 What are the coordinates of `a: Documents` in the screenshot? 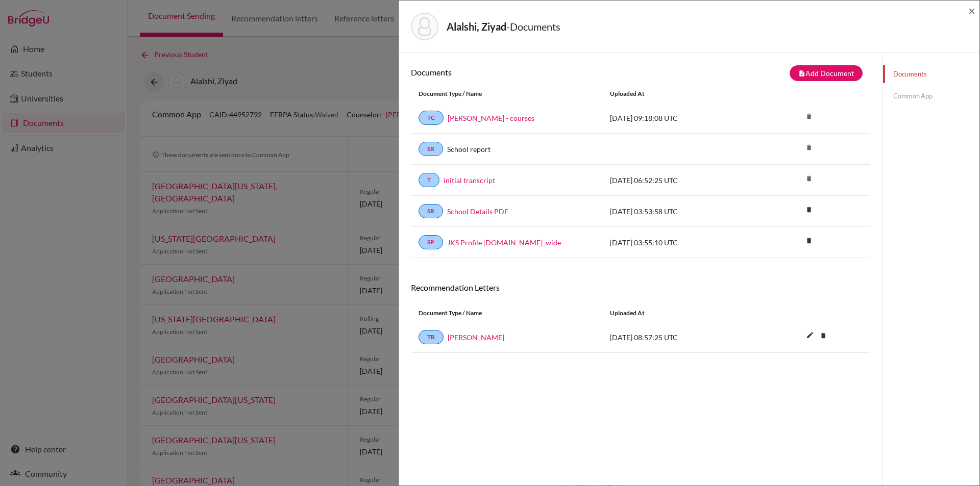 It's located at (931, 74).